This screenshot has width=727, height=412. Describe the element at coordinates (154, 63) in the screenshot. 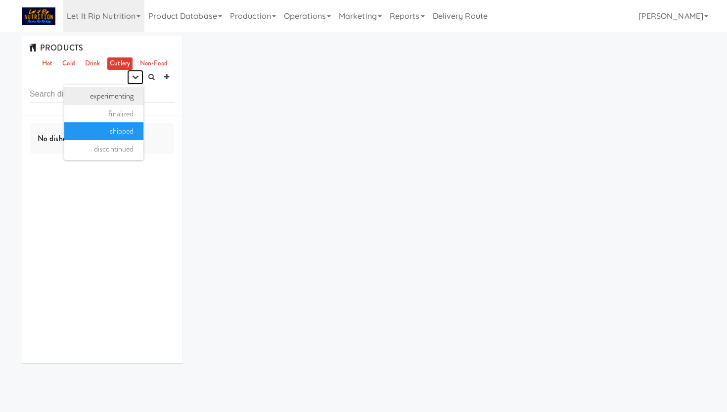

I see `a: Non-Food` at that location.